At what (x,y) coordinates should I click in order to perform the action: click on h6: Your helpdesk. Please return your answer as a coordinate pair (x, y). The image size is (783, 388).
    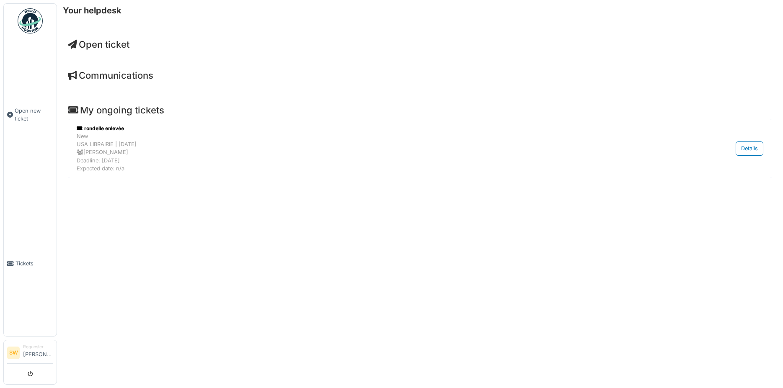
    Looking at the image, I should click on (92, 10).